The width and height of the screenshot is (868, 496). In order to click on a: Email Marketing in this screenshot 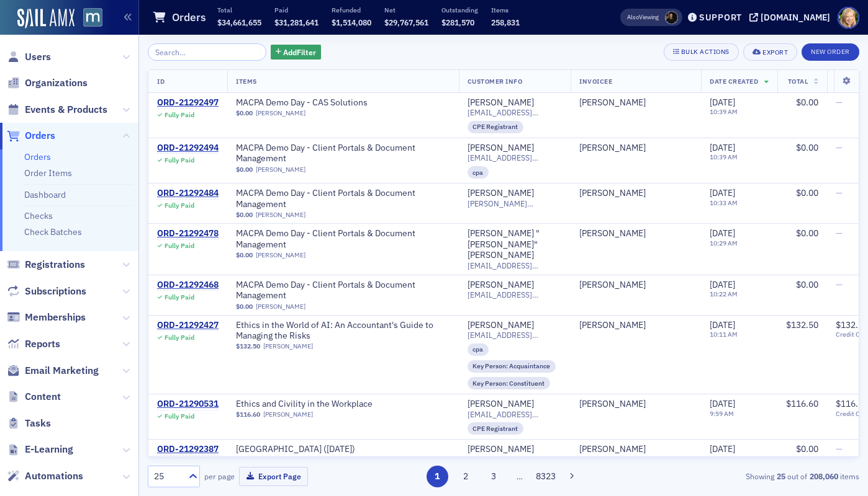, I will do `click(52, 371)`.